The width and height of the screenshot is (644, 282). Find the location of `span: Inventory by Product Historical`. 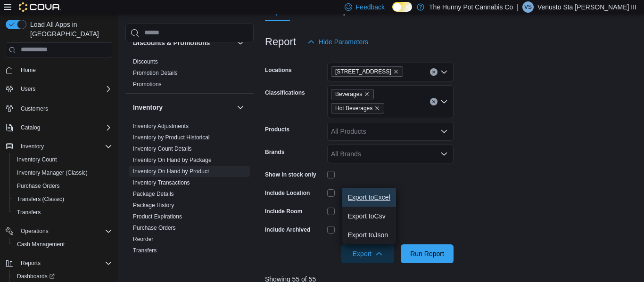

span: Inventory by Product Historical is located at coordinates (171, 137).